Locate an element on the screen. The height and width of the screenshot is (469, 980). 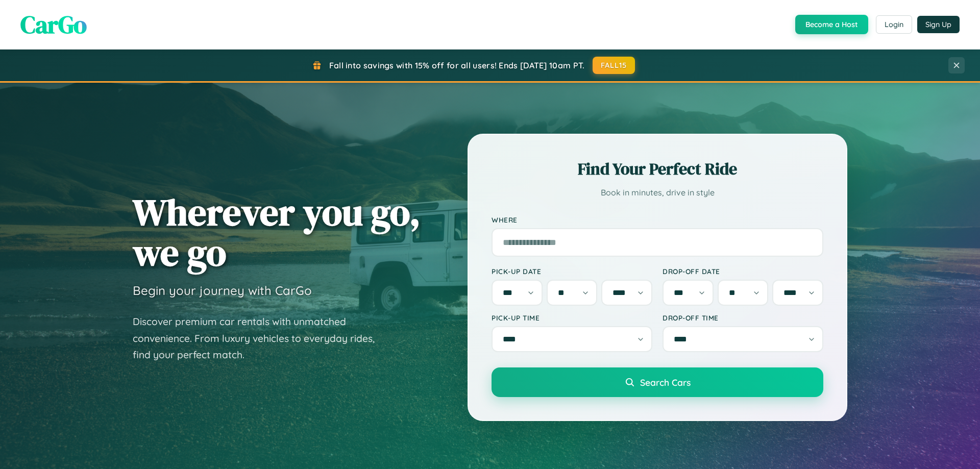
button: FALL15 is located at coordinates (614, 65).